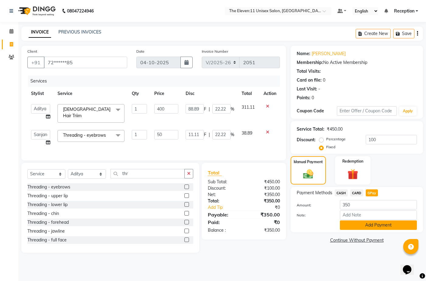  What do you see at coordinates (314, 192) in the screenshot?
I see `span: Payment Methods` at bounding box center [314, 192].